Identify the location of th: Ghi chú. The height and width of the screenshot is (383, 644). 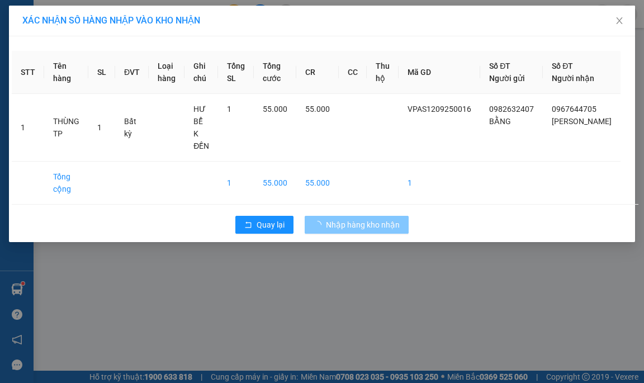
(201, 72).